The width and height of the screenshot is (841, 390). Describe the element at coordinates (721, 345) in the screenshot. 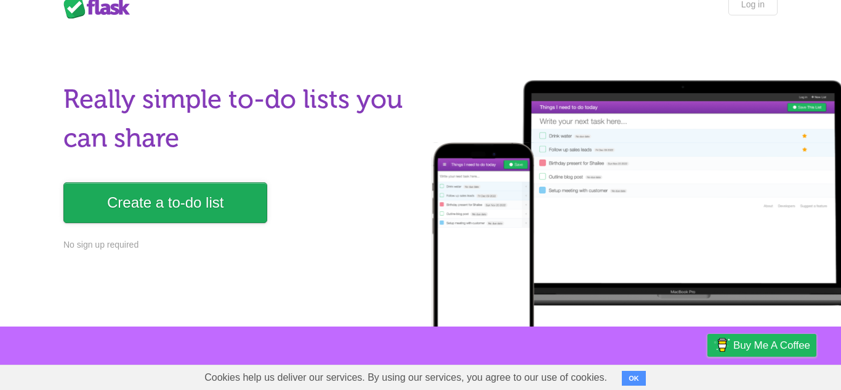

I see `img: Buy me a coffee` at that location.